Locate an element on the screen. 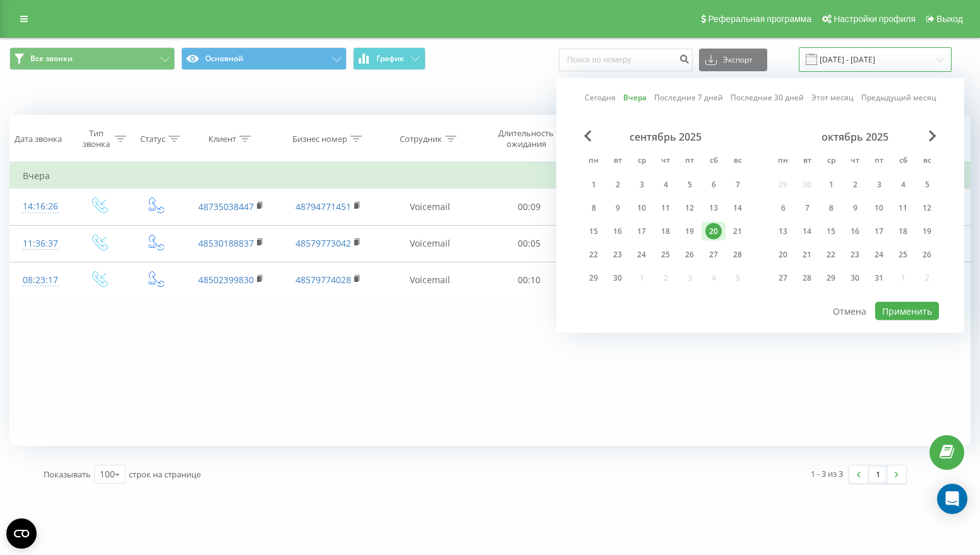  div: пн 20 окт. 2025 г. is located at coordinates (783, 255).